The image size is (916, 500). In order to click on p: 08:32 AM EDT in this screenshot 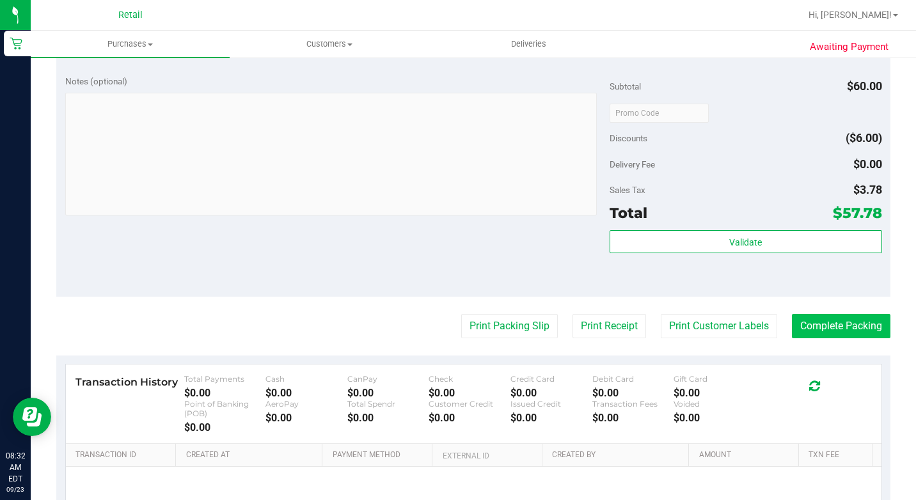, I will do `click(15, 468)`.